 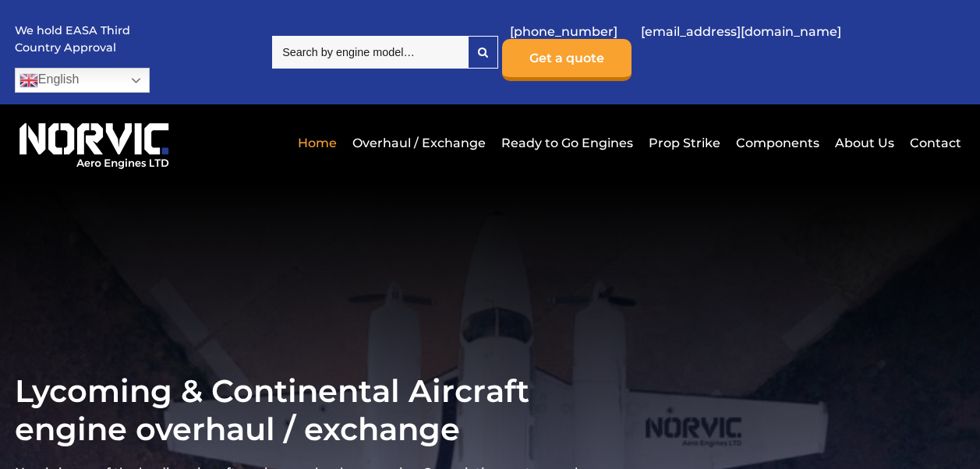 What do you see at coordinates (323, 411) in the screenshot?
I see `h1: Lycoming & Continental Aircraft engine overhaul / exchange` at bounding box center [323, 411].